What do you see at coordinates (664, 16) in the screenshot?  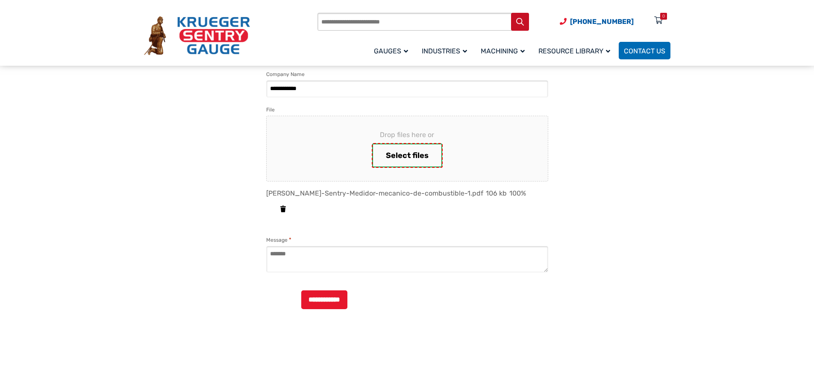 I see `div: 0` at bounding box center [664, 16].